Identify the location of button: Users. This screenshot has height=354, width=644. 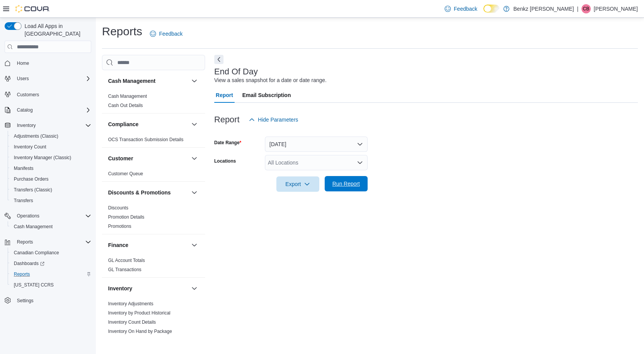
(22, 79).